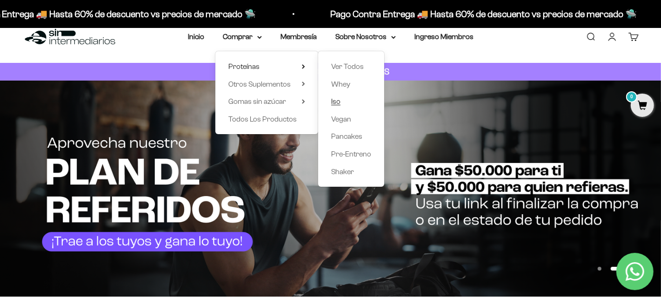 The height and width of the screenshot is (299, 661). Describe the element at coordinates (267, 84) in the screenshot. I see `summary: Otros Suplementos` at that location.